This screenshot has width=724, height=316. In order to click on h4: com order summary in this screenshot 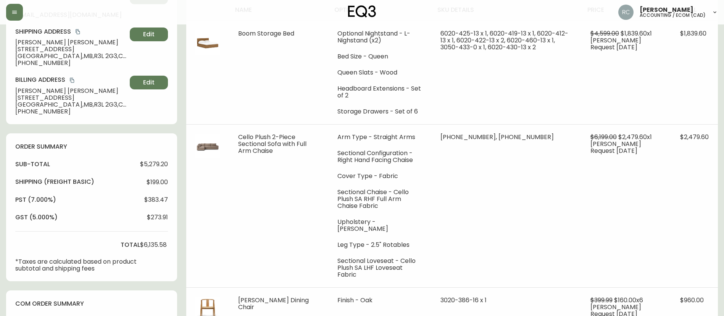, I will do `click(92, 304)`.